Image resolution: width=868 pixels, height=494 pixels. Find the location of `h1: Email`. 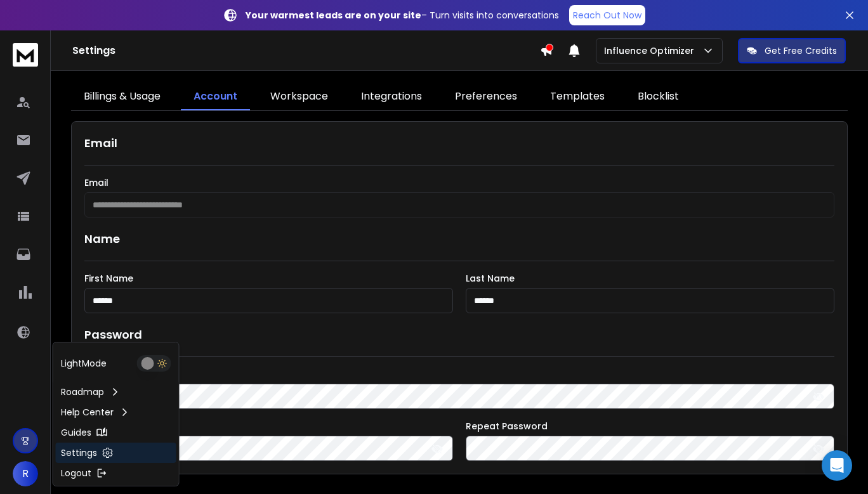

h1: Email is located at coordinates (459, 143).